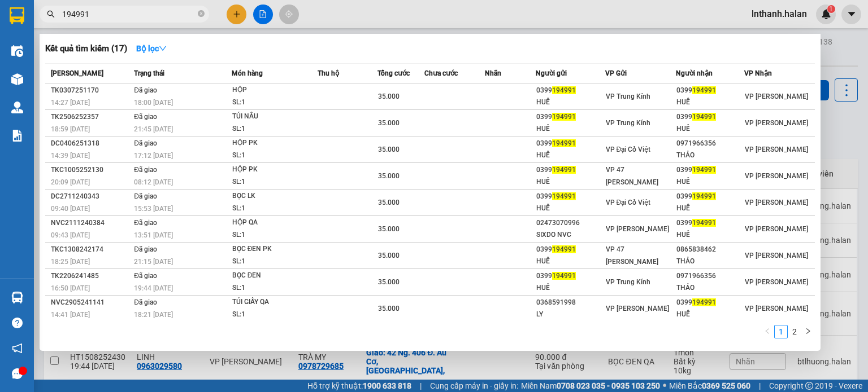  I want to click on button: Bộ lọcdown, so click(151, 48).